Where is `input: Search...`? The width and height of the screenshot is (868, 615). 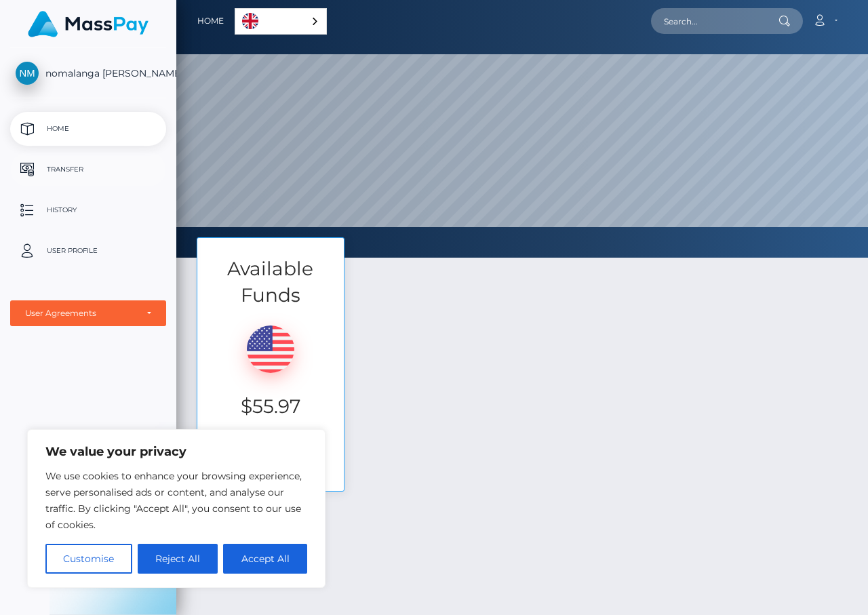 input: Search... is located at coordinates (715, 21).